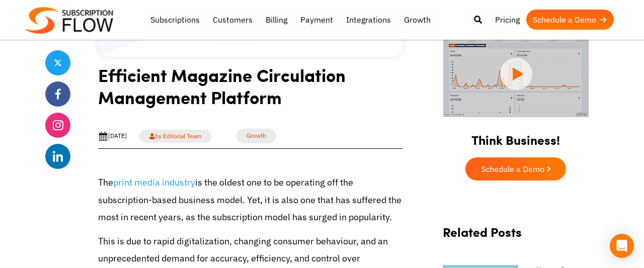  What do you see at coordinates (516, 73) in the screenshot?
I see `img: intro video` at bounding box center [516, 73].